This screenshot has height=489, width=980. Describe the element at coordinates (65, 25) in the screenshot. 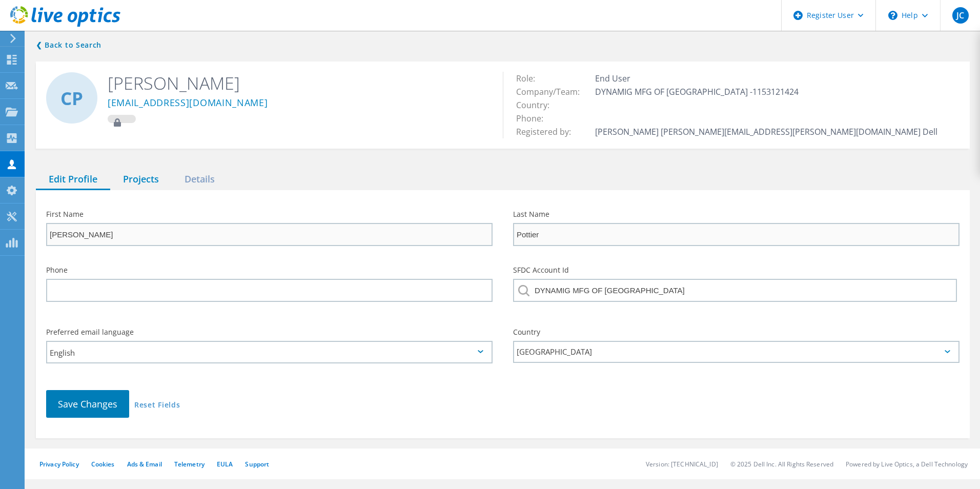

I see `a: Live Optics Dashboard` at that location.